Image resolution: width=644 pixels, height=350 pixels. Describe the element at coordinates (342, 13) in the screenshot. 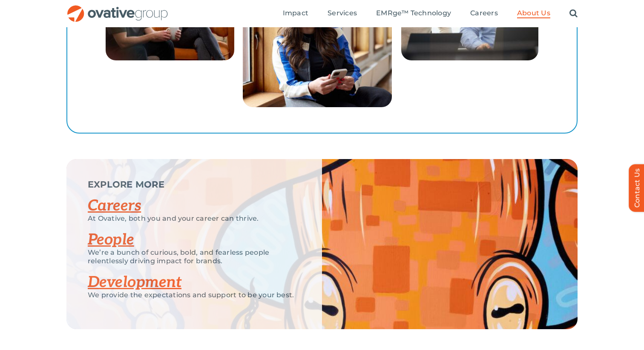

I see `span: Services` at that location.